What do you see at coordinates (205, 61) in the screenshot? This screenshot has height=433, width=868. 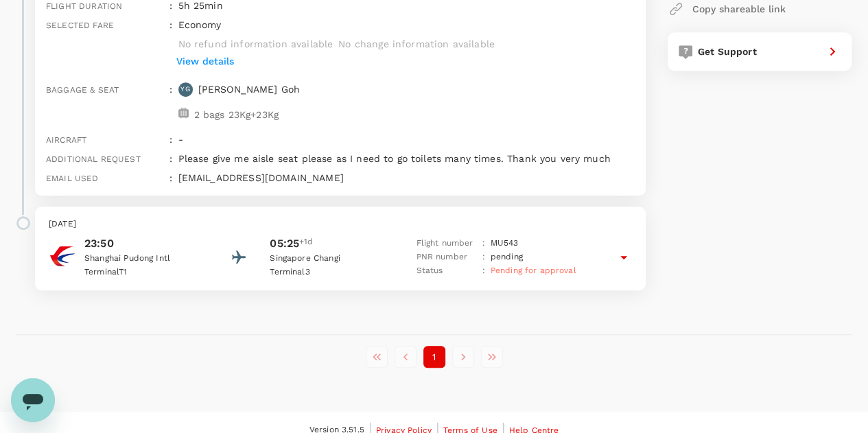 I see `button: View details` at bounding box center [205, 61].